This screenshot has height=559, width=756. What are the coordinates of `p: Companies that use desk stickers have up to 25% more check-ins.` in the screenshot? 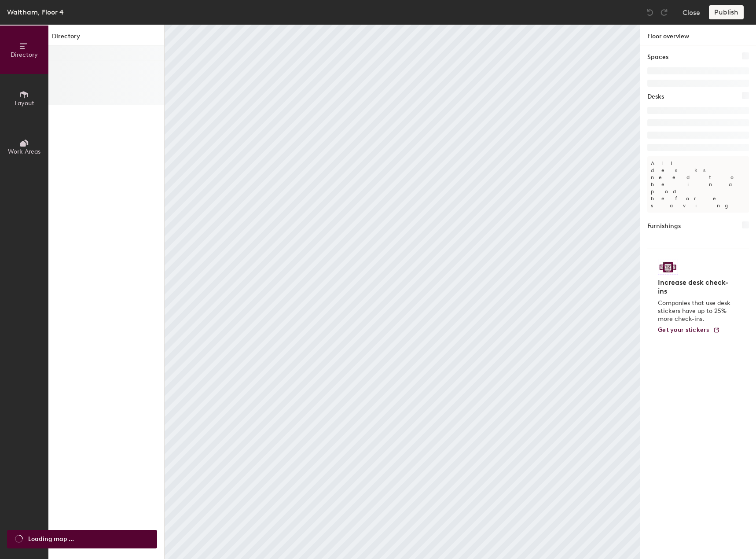 It's located at (696, 311).